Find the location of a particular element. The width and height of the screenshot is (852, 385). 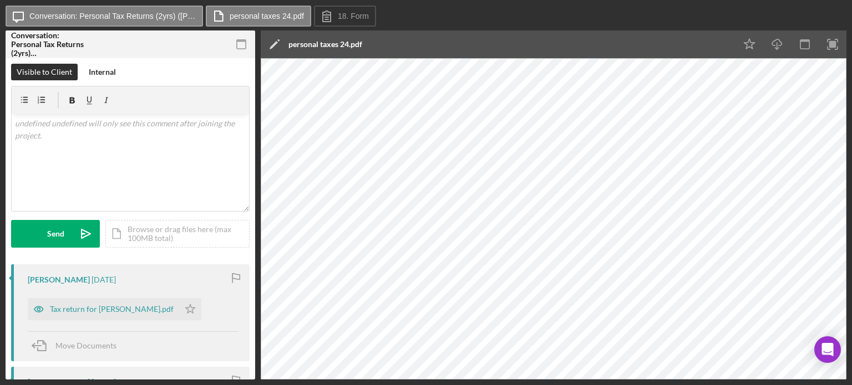

button: Send is located at coordinates (55, 234).